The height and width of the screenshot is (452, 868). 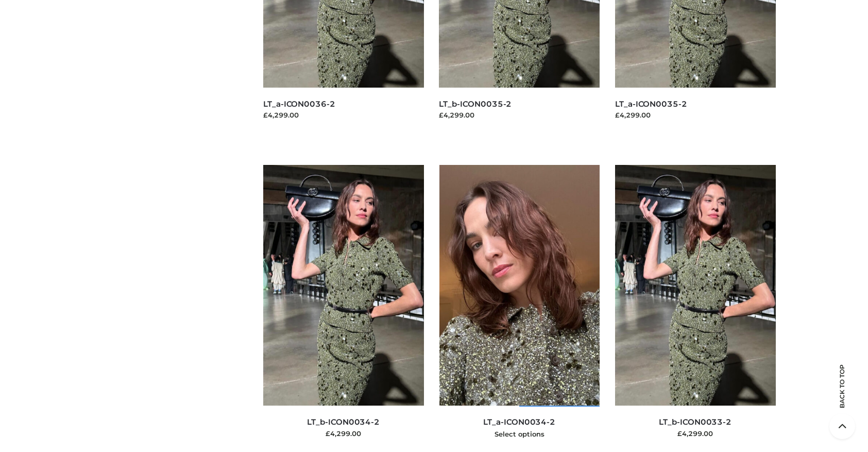 I want to click on img: LT_b-ICON0034-2, so click(x=344, y=285).